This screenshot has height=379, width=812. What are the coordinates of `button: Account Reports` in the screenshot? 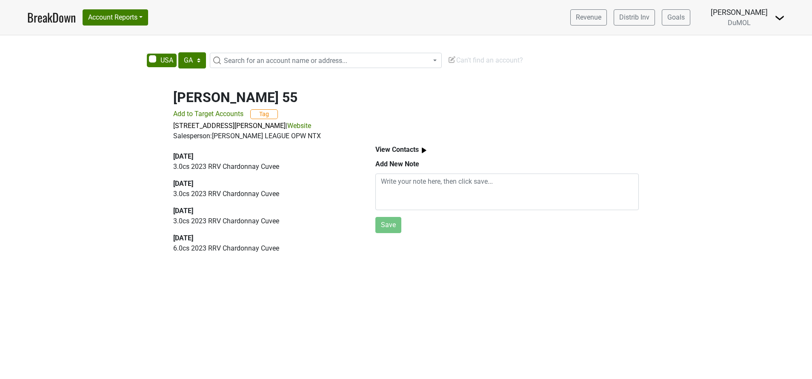 It's located at (115, 17).